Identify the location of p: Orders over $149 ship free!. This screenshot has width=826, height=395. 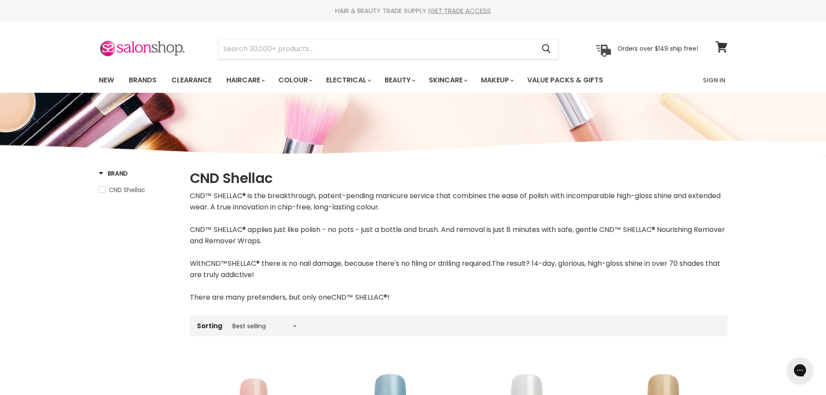
(658, 49).